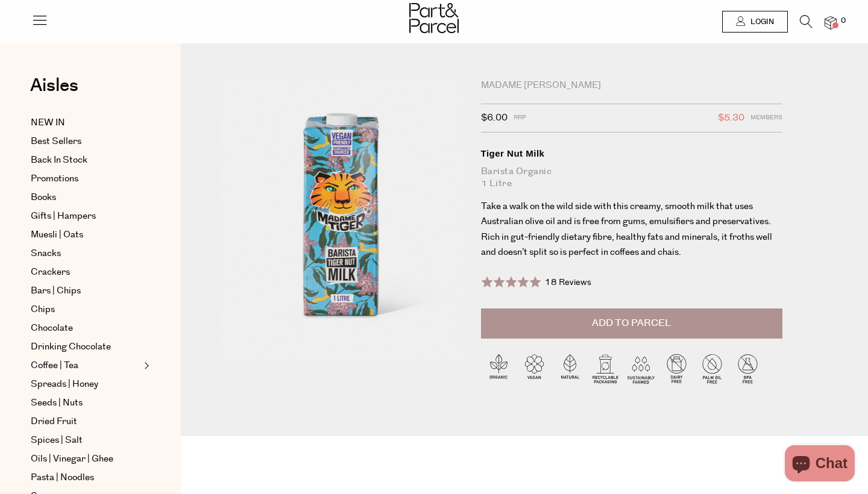 The image size is (868, 494). I want to click on button: Add to Parcel, so click(632, 324).